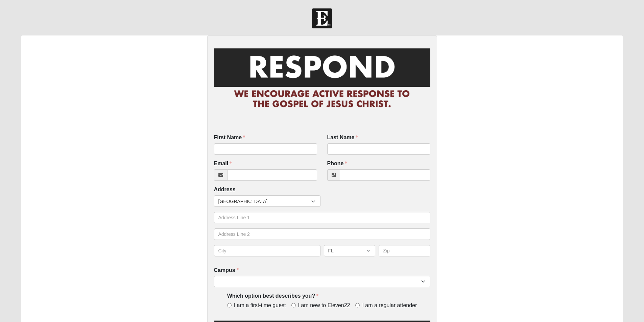 This screenshot has width=644, height=322. What do you see at coordinates (404, 251) in the screenshot?
I see `input: Zip` at bounding box center [404, 251].